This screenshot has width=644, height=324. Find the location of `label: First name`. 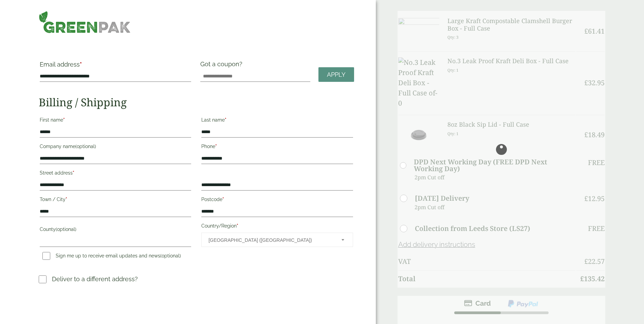

label: First name is located at coordinates (116, 121).